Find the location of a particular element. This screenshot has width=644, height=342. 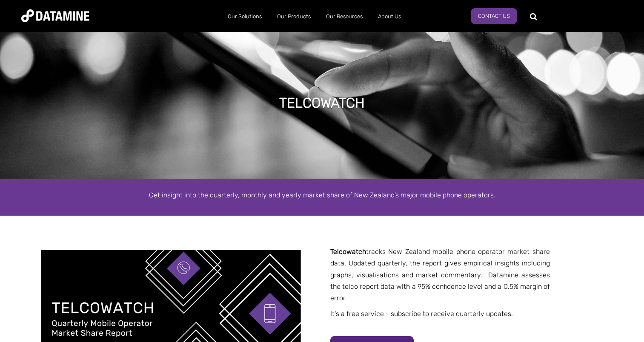

h1: TELCOWATCH is located at coordinates (322, 103).